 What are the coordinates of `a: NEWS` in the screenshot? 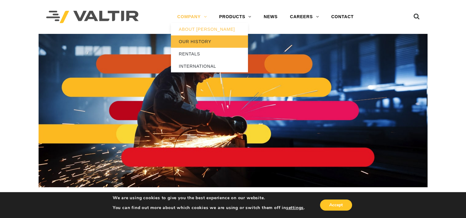 It's located at (270, 17).